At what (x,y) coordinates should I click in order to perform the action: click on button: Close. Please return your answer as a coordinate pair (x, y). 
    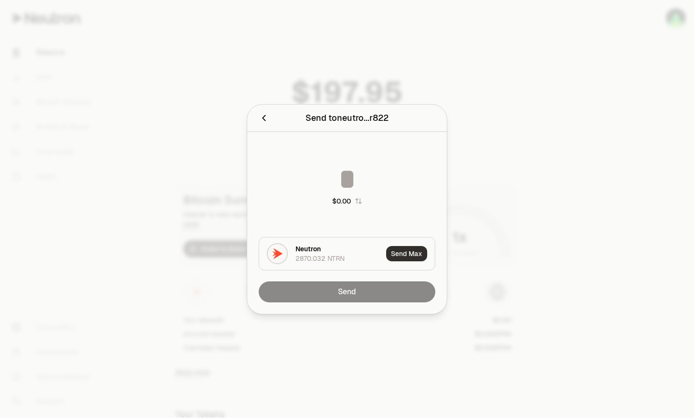
    Looking at the image, I should click on (264, 118).